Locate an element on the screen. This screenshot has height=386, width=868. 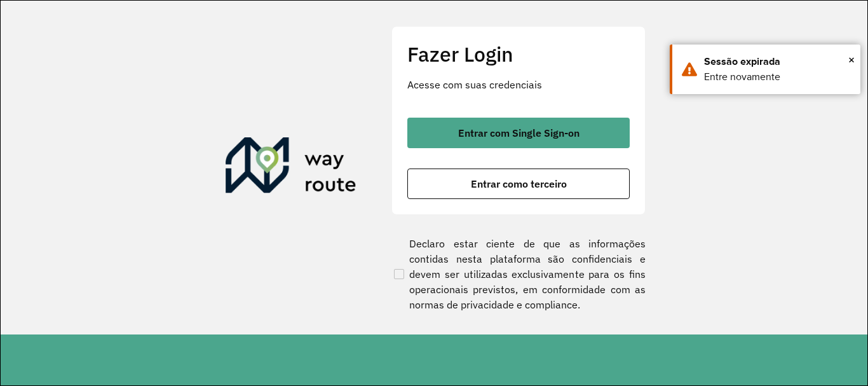
span: Entrar com Single Sign-on is located at coordinates (519, 133).